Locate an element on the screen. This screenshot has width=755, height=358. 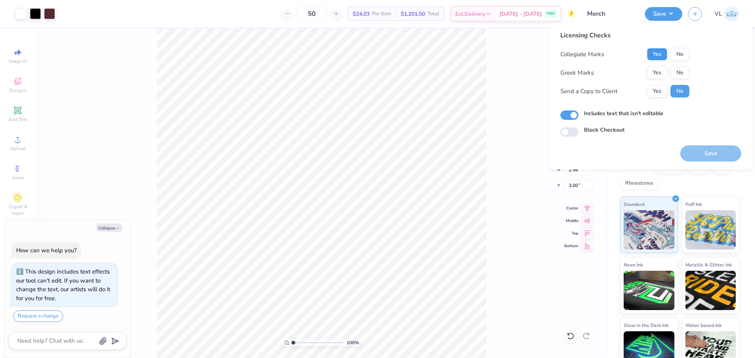
span: Water based Ink is located at coordinates (704, 325).